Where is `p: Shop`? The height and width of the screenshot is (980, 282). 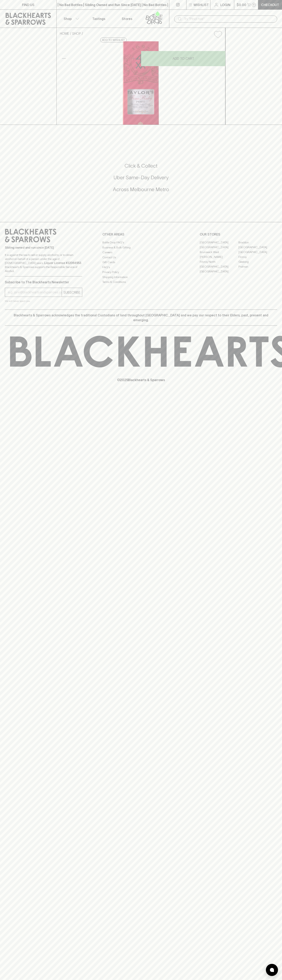 p: Shop is located at coordinates (68, 19).